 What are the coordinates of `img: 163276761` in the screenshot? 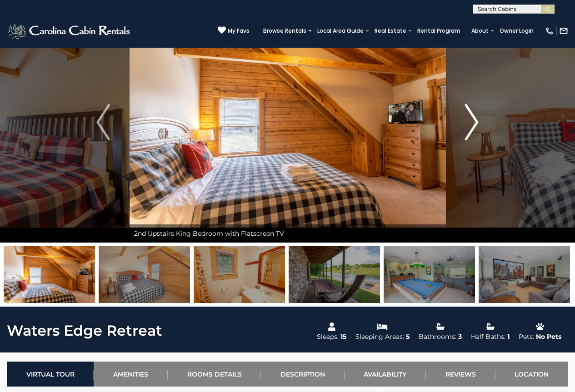 It's located at (429, 275).